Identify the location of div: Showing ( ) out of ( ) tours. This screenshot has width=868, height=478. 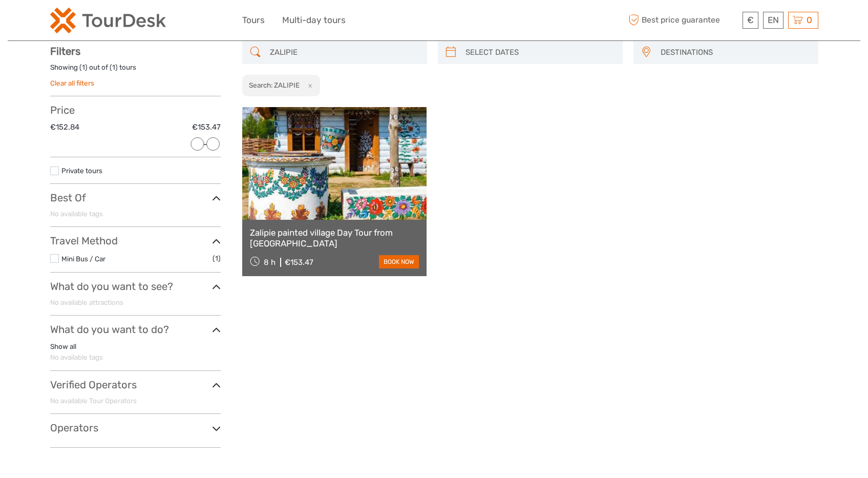
(135, 70).